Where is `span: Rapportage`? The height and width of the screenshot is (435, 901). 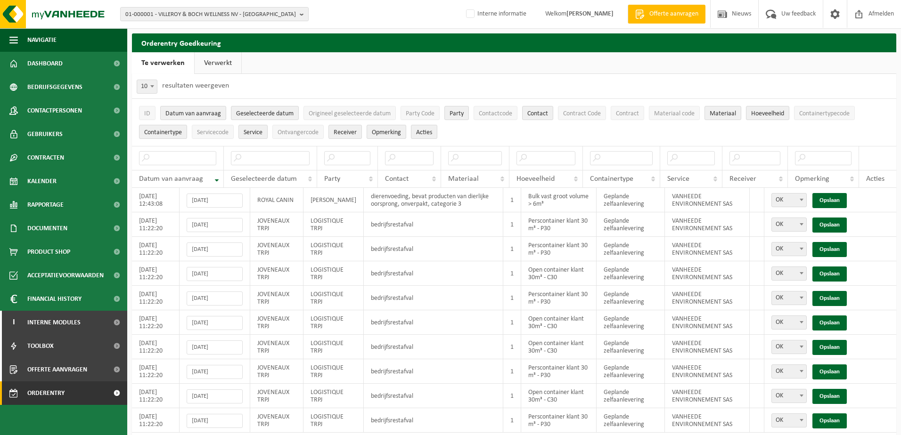
span: Rapportage is located at coordinates (45, 205).